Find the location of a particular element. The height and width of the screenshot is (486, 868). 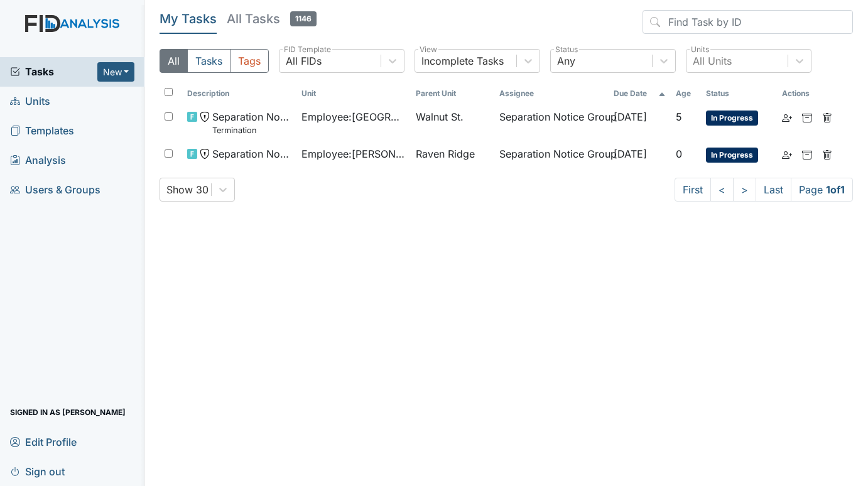

span: Edit Profile is located at coordinates (43, 441).